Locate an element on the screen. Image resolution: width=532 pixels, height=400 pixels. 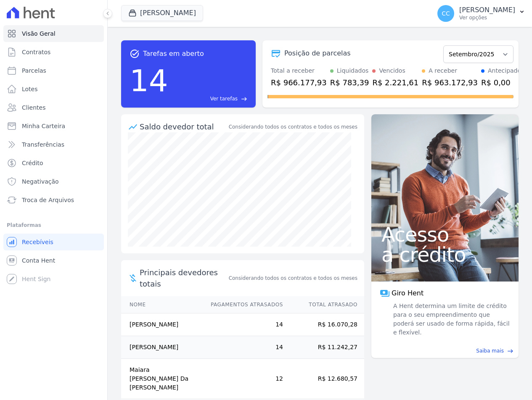
div: Saldo devedor total is located at coordinates (183, 126).